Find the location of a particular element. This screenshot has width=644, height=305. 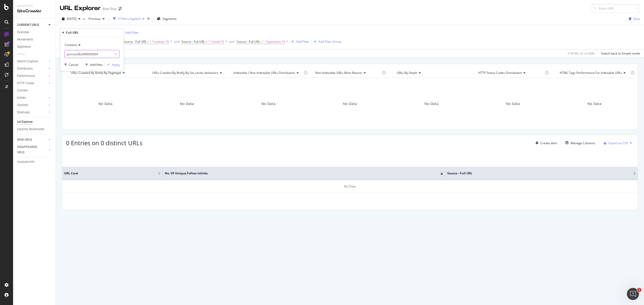

h4: URLs Crawled By Botify By sw_cache_behaviors is located at coordinates (189, 73).